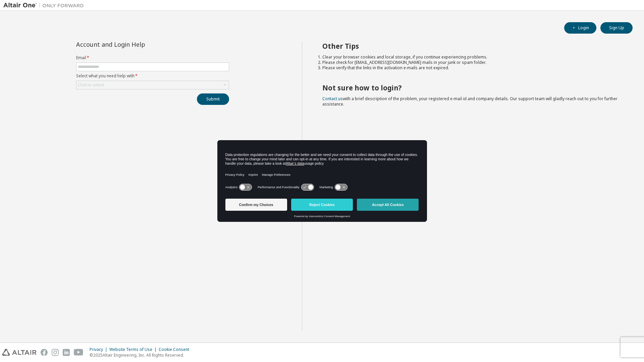  Describe the element at coordinates (134, 349) in the screenshot. I see `div: Website Terms of Use` at that location.